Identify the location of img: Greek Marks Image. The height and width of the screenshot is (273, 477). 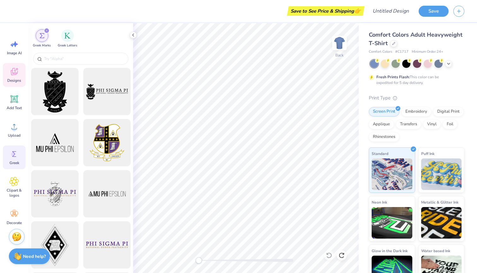
(42, 36).